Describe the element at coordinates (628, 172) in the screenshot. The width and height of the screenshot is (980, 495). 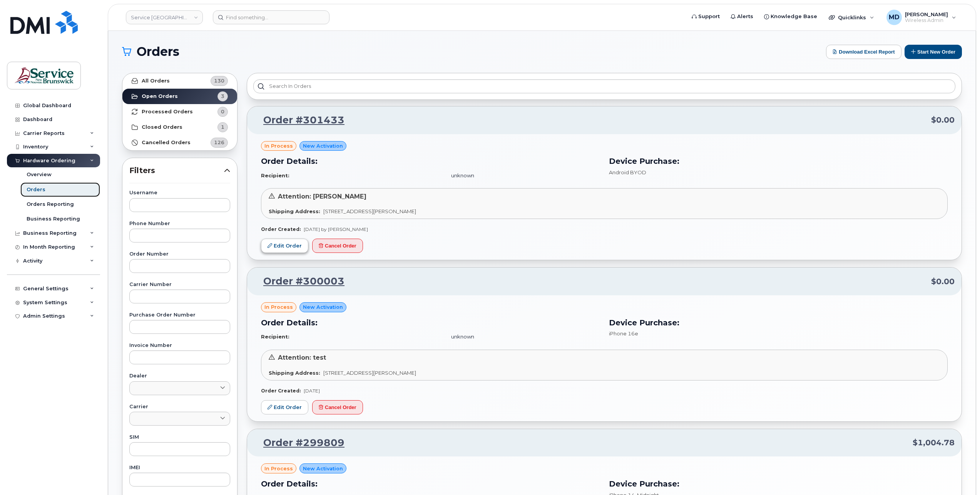
I see `span: Android BYOD` at that location.